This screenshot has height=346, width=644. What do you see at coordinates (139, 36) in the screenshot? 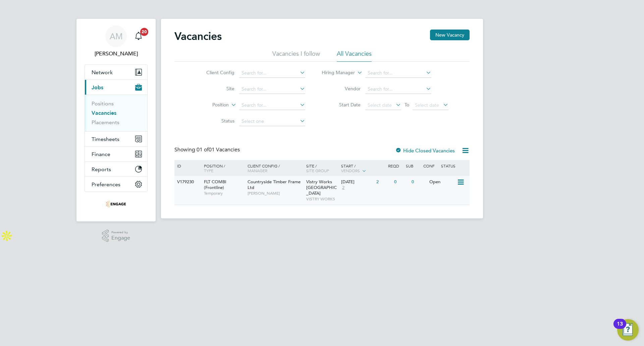
I see `a: 20` at bounding box center [139, 36].